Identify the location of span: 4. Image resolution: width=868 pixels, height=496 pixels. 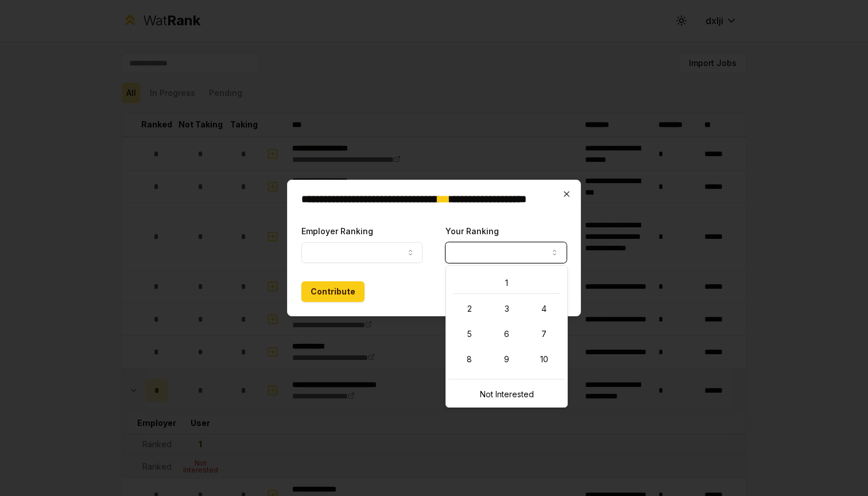
(544, 309).